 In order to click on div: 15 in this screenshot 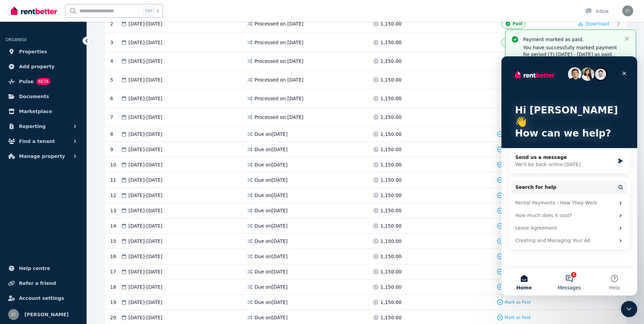, I will do `click(115, 241)`.